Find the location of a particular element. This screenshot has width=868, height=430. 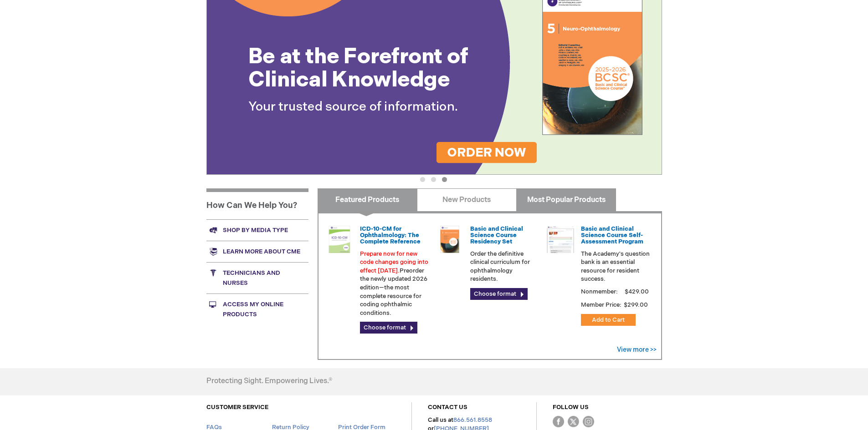

img: 02850963u_47.png is located at coordinates (449, 240).